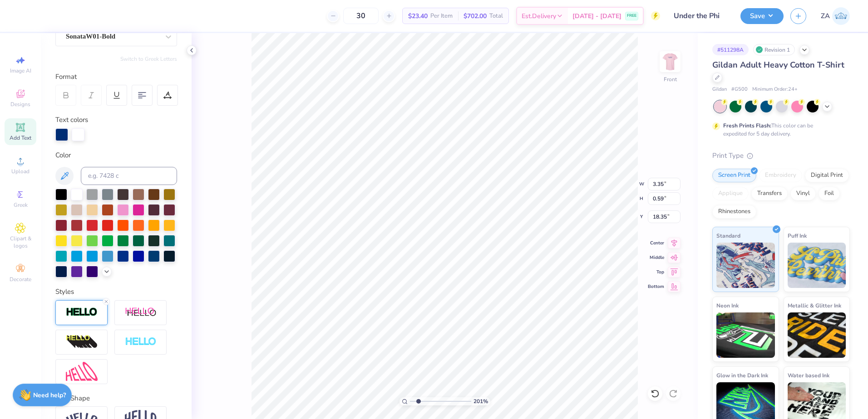 Image resolution: width=868 pixels, height=419 pixels. I want to click on span: $702.00, so click(475, 16).